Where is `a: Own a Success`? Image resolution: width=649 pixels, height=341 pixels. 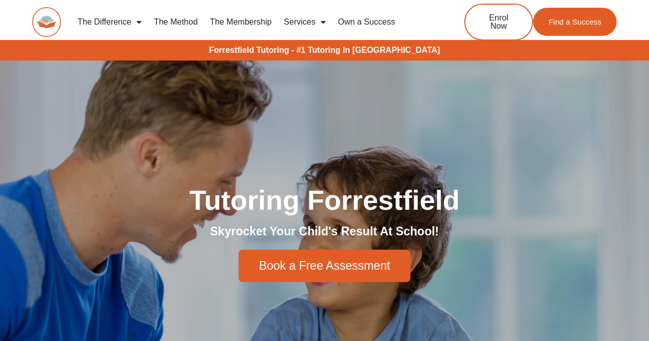
a: Own a Success is located at coordinates (366, 22).